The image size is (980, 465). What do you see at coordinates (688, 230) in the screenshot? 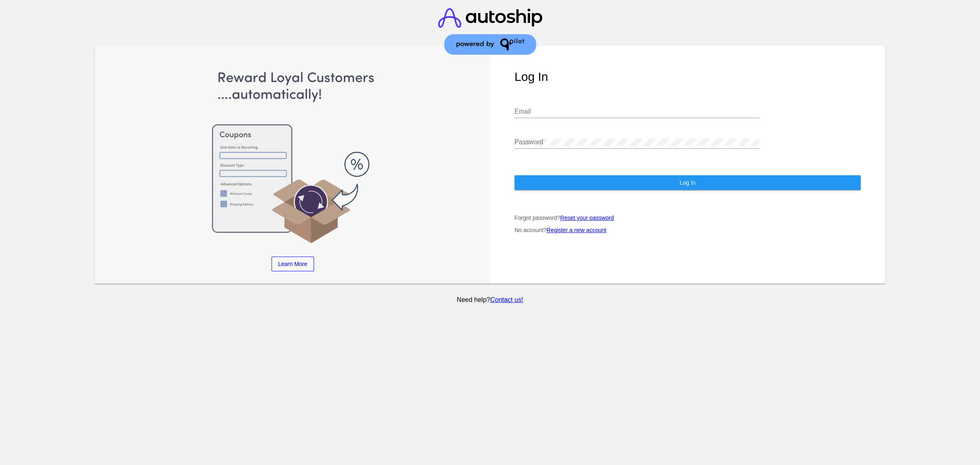
I see `p: No account?` at bounding box center [688, 230].